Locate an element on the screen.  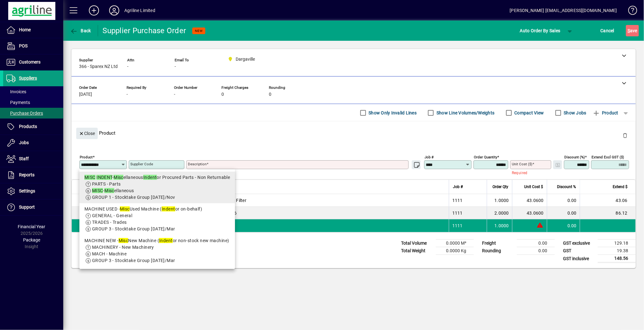
span: Home is located at coordinates (25, 30).